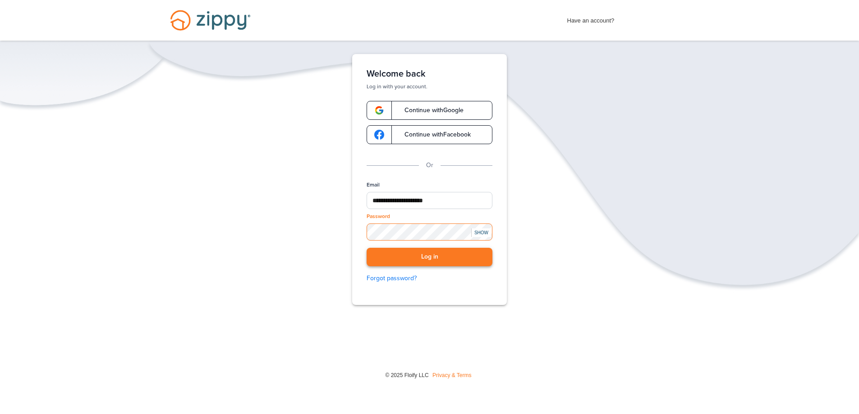  I want to click on button: Log in, so click(429, 257).